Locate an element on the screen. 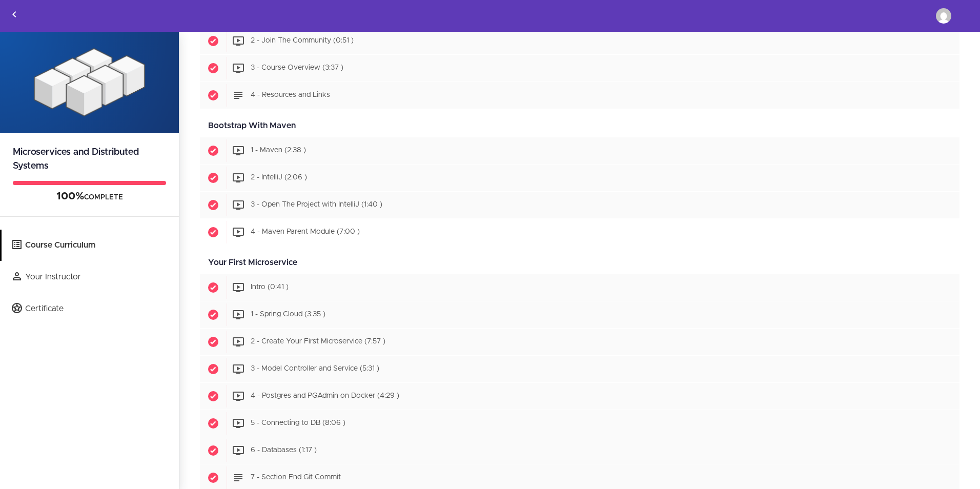 This screenshot has height=489, width=980. span: 2 - IntelliJ (2:06 ) is located at coordinates (279, 178).